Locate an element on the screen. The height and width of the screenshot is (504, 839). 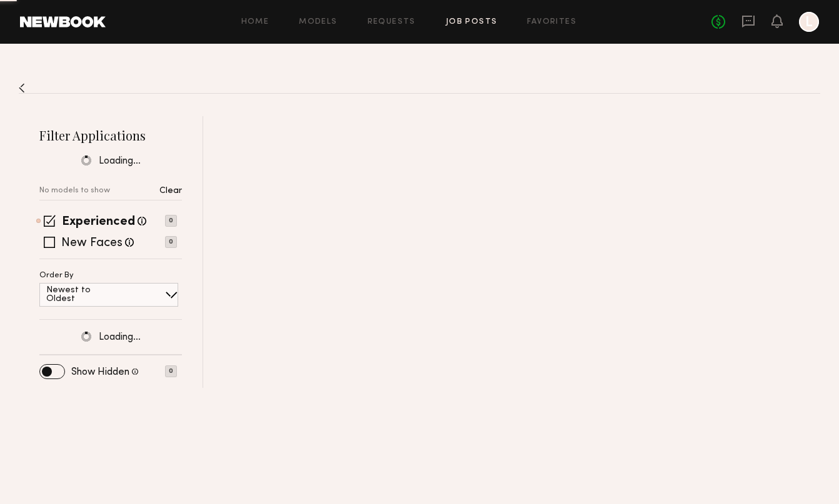
img: Back to previous page is located at coordinates (22, 88).